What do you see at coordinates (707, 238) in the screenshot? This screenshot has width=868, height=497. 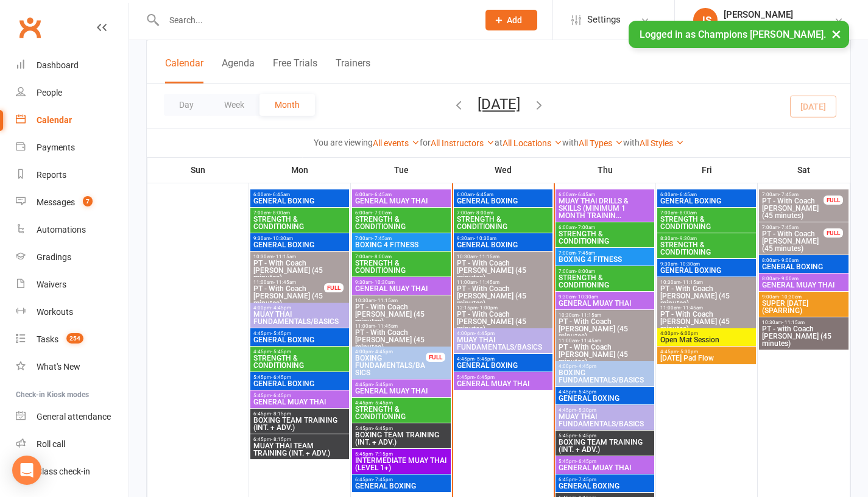 I see `span: 8:30am` at bounding box center [707, 238].